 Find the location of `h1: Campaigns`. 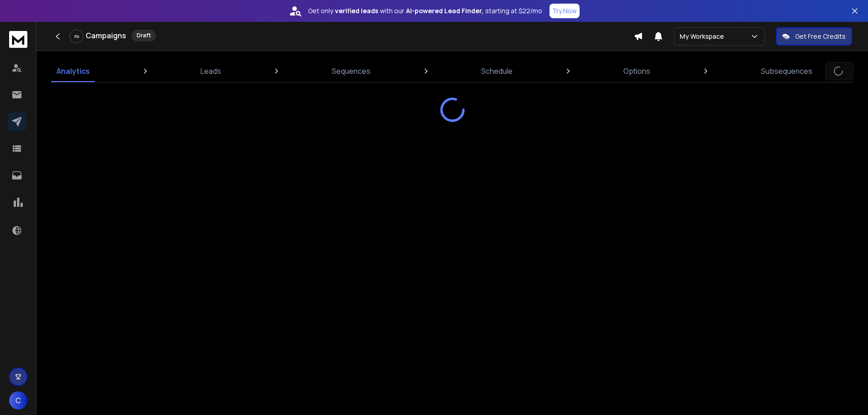

h1: Campaigns is located at coordinates (106, 36).